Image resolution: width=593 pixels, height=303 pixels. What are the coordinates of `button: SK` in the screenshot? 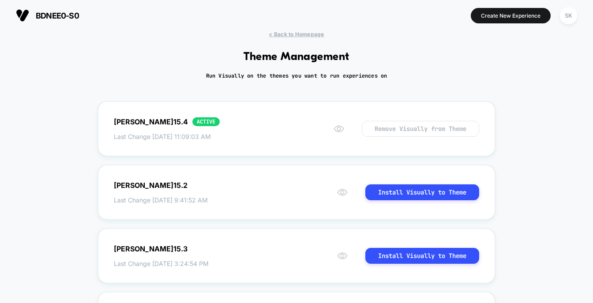 It's located at (568, 15).